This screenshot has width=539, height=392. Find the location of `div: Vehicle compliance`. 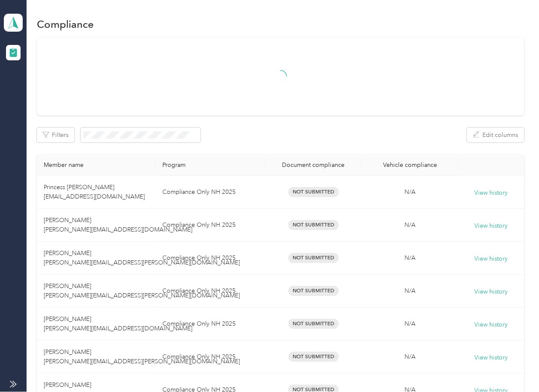

div: Vehicle compliance is located at coordinates (410, 165).